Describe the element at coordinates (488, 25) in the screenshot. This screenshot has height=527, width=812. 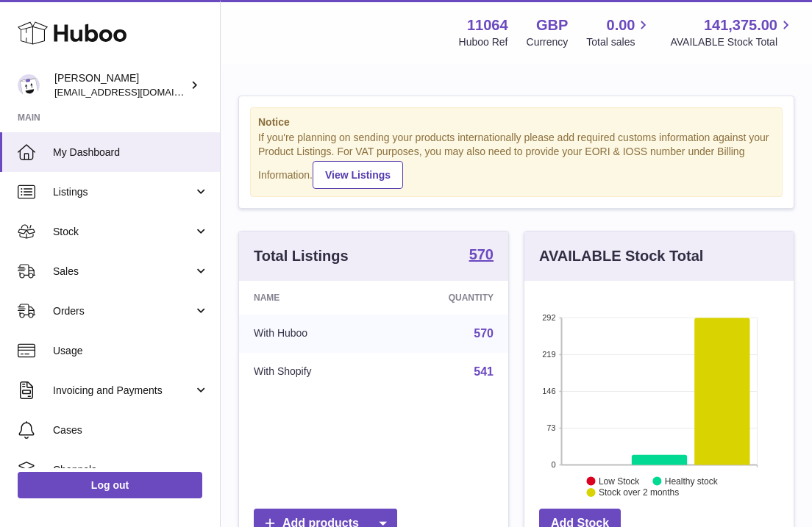
I see `strong: 11064` at that location.